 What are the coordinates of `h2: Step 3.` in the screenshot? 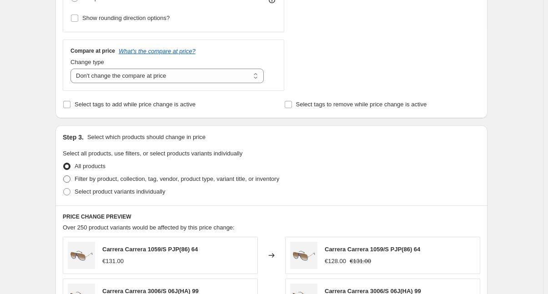 It's located at (73, 137).